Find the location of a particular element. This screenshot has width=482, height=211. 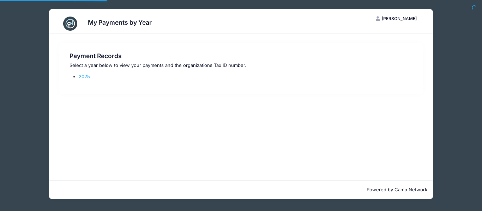

h3: My Payments by Year is located at coordinates (120, 22).